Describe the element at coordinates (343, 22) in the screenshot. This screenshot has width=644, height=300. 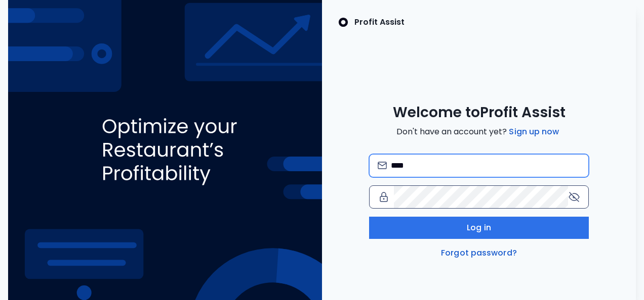
I see `img: SpotOn Logo` at that location.